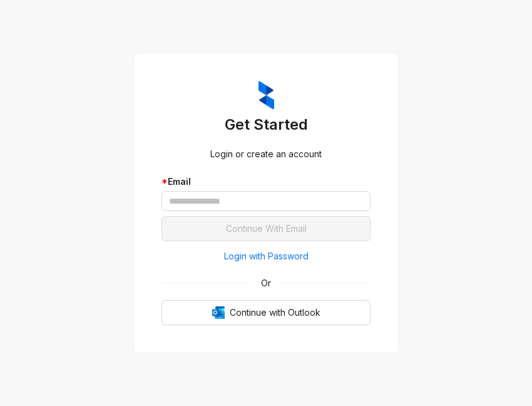 The height and width of the screenshot is (406, 532). I want to click on span: Login with Password, so click(266, 256).